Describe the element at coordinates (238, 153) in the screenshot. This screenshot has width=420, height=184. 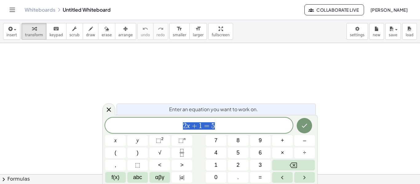
I see `button: 5` at that location.